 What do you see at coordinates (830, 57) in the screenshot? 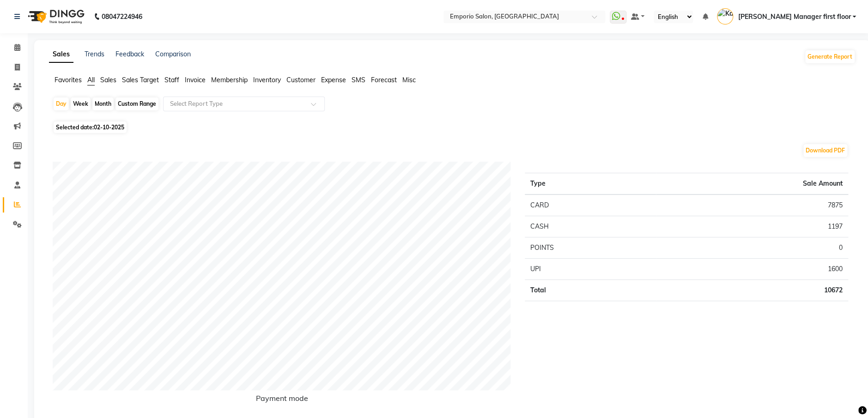
I see `button: Generate Report` at bounding box center [830, 57].